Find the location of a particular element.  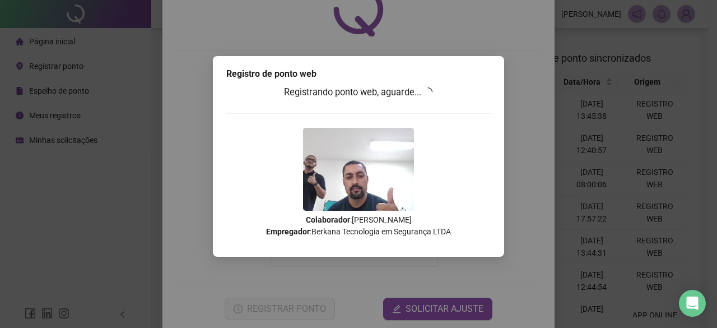

div: Registro de ponto web is located at coordinates (359, 74).